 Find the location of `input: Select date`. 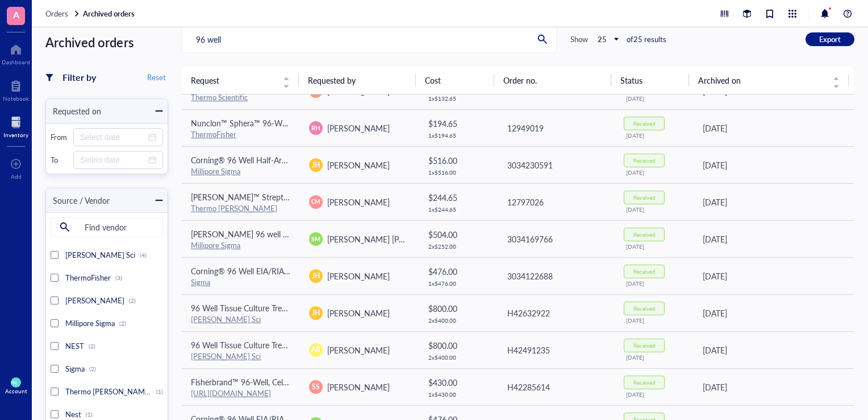

input: Select date is located at coordinates (113, 137).